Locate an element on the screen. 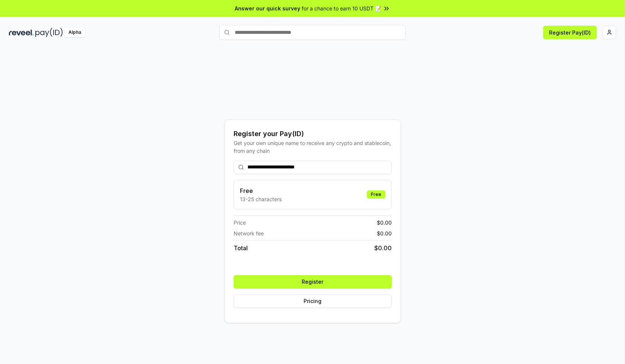 This screenshot has width=625, height=364. h3: Free is located at coordinates (261, 191).